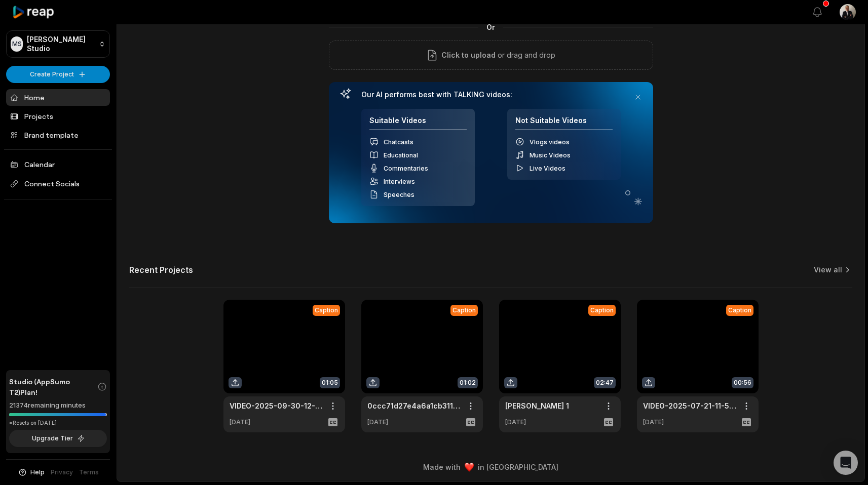 Image resolution: width=868 pixels, height=485 pixels. What do you see at coordinates (469, 55) in the screenshot?
I see `span: Click to upload` at bounding box center [469, 55].